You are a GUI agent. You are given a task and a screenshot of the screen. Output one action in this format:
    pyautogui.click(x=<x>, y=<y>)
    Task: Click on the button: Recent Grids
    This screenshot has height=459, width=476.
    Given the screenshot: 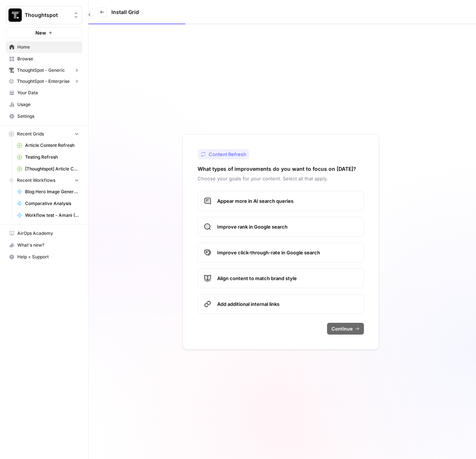 What is the action you would take?
    pyautogui.click(x=44, y=134)
    